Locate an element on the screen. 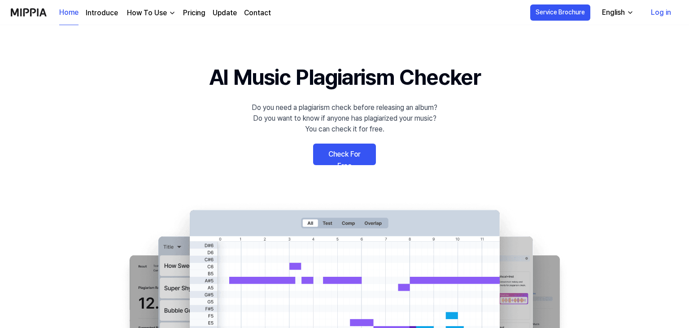 Image resolution: width=689 pixels, height=328 pixels. a: Introduce is located at coordinates (102, 13).